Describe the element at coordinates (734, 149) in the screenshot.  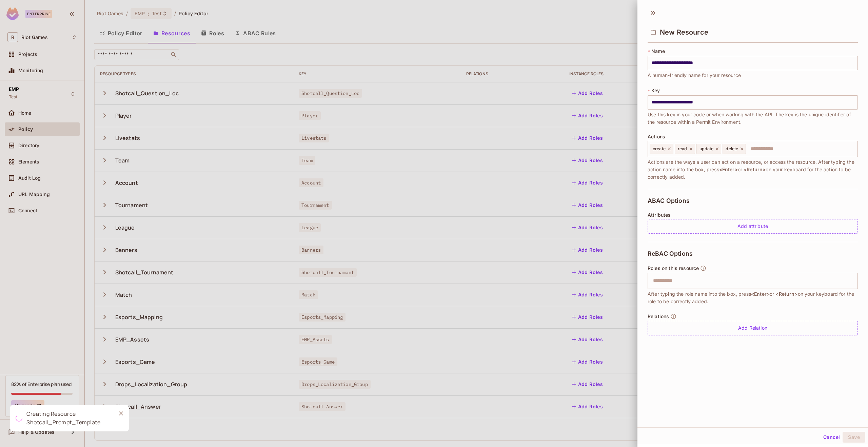
I see `div: delete` at that location.